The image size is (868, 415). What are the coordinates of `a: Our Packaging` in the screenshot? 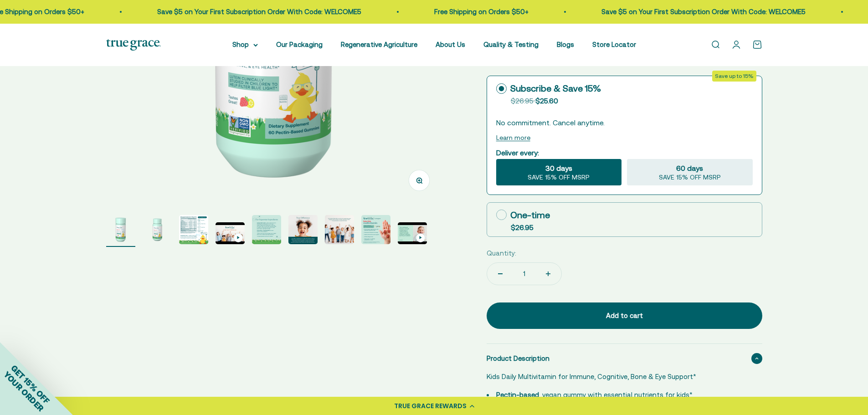 It's located at (300, 44).